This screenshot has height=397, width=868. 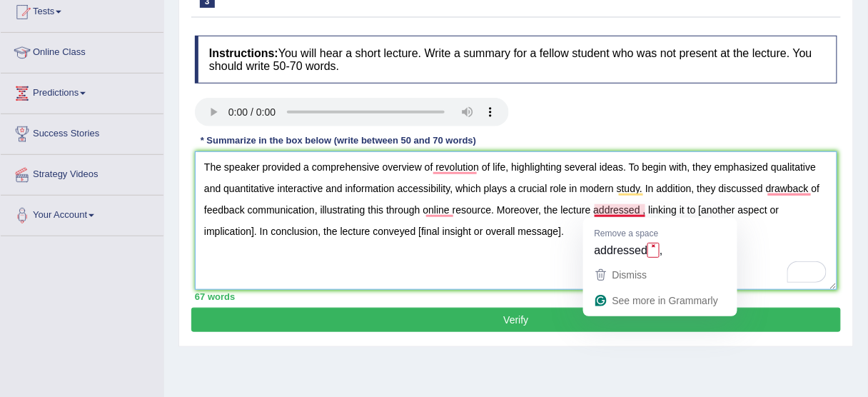 I want to click on a: Online Class, so click(x=82, y=51).